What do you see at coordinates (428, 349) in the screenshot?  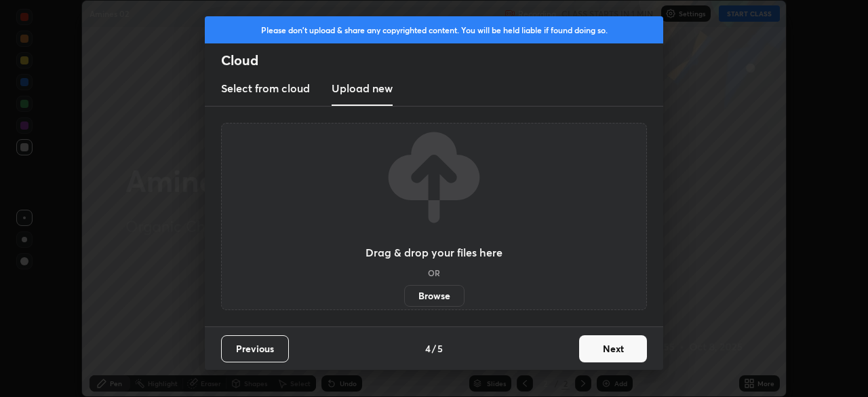 I see `h4: 4` at bounding box center [428, 349].